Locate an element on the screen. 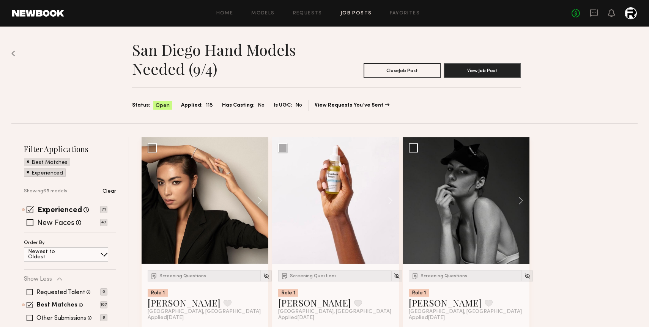 This screenshot has width=649, height=327. span: Applied: is located at coordinates (192, 106).